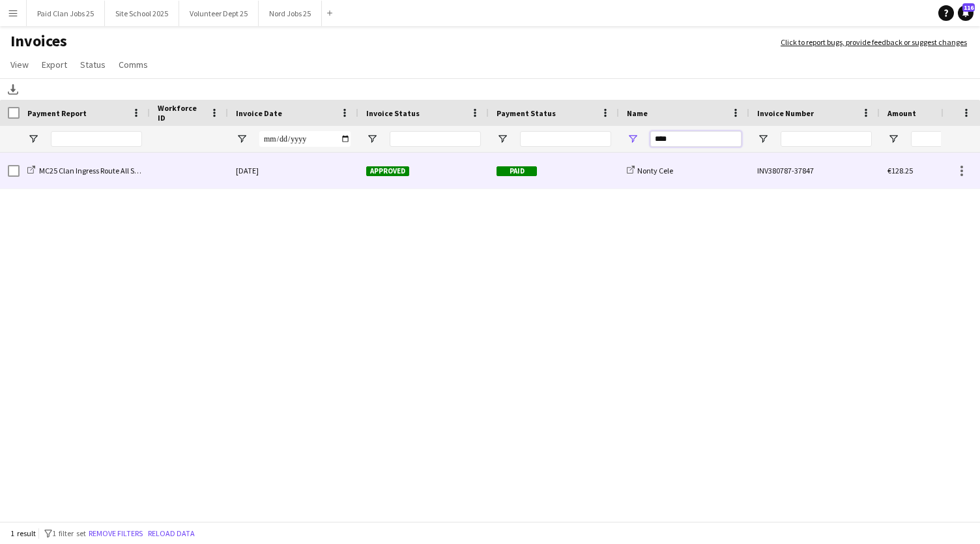 The width and height of the screenshot is (980, 544). I want to click on a: Click to report bugs, provide feedback or suggest changes, so click(874, 42).